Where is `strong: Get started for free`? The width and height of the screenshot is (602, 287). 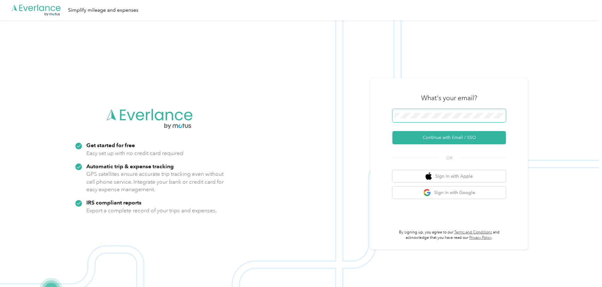
strong: Get started for free is located at coordinates (111, 145).